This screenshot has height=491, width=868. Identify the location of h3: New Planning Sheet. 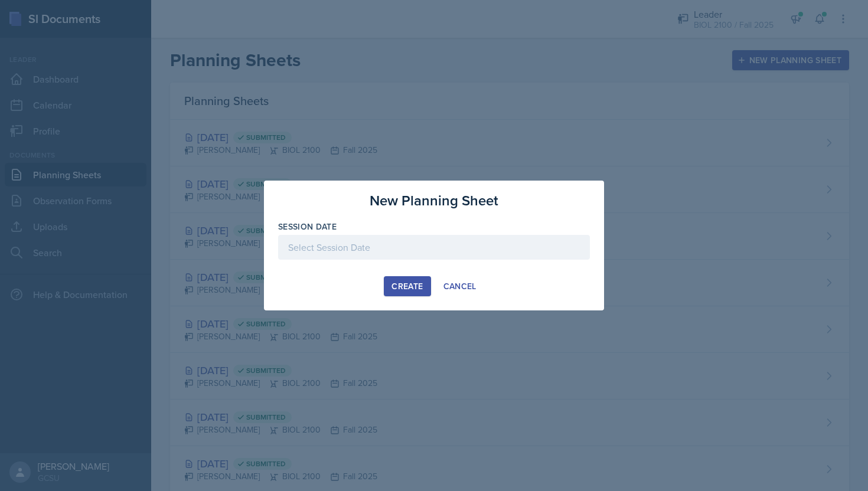
(434, 201).